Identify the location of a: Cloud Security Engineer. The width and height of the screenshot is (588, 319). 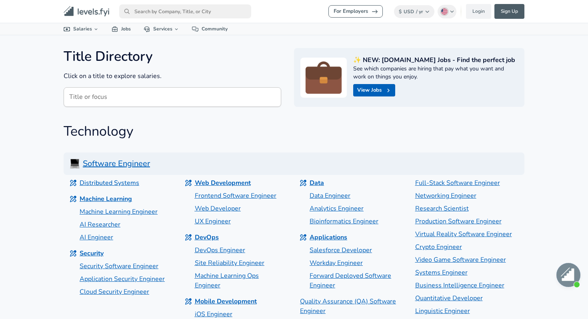
(125, 291).